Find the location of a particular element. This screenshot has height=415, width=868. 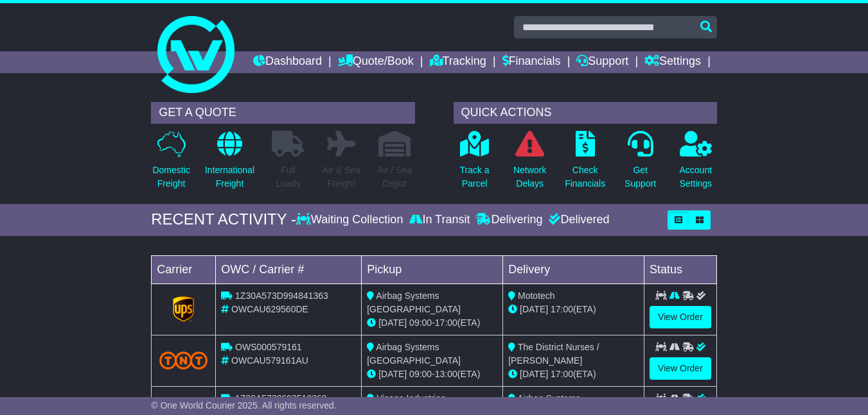

div: In Transit is located at coordinates (439, 220).